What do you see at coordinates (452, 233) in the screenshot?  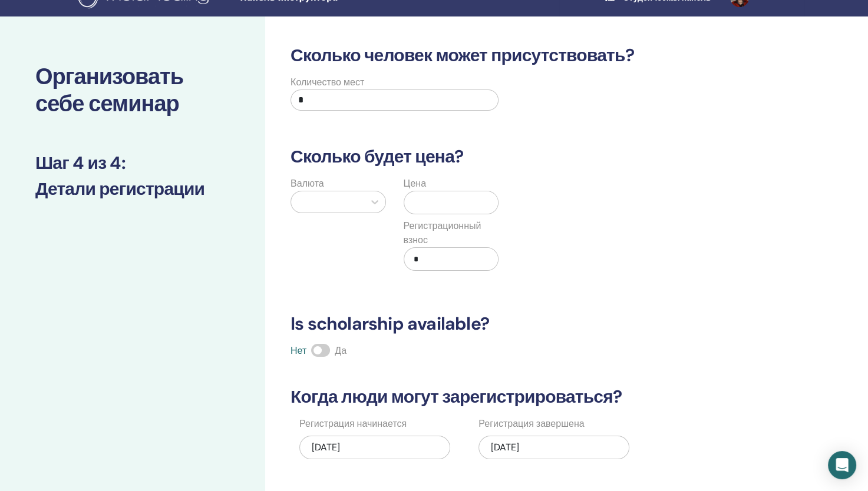 I see `label: Регистрационный взнос` at bounding box center [452, 233].